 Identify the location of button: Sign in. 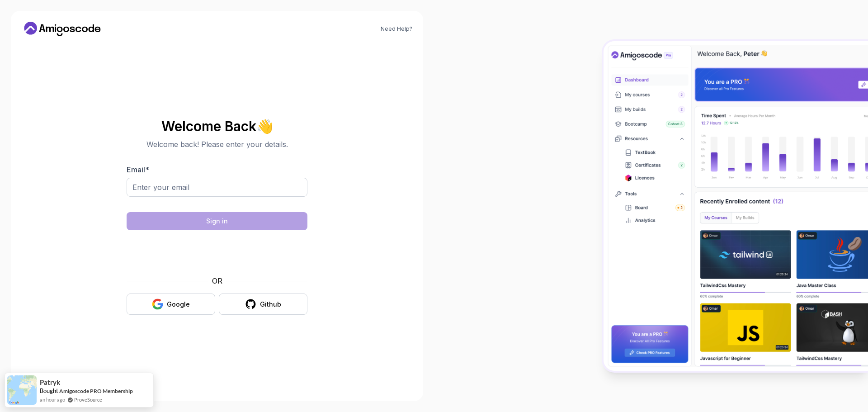
(217, 221).